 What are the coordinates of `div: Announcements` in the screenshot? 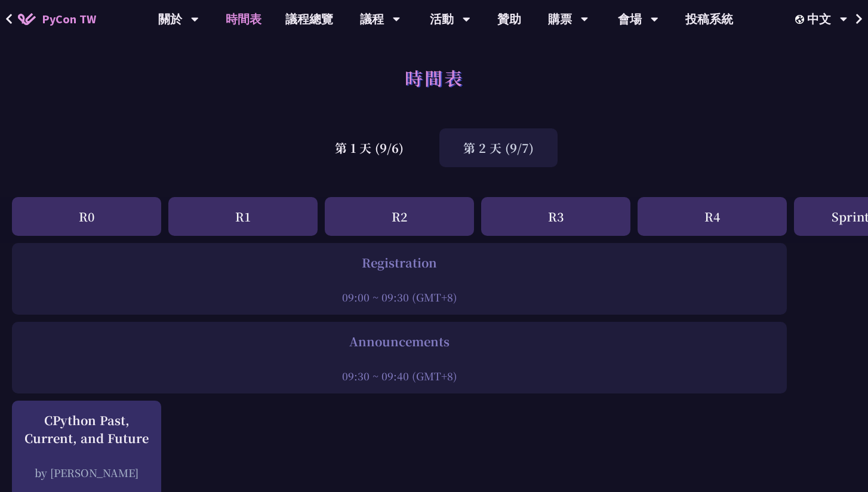 It's located at (399, 342).